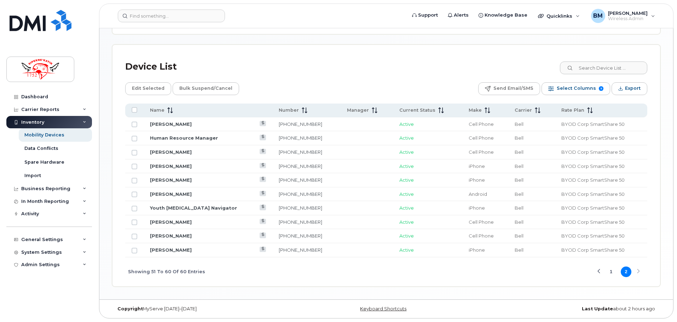  Describe the element at coordinates (559, 16) in the screenshot. I see `div: Quicklinks` at that location.